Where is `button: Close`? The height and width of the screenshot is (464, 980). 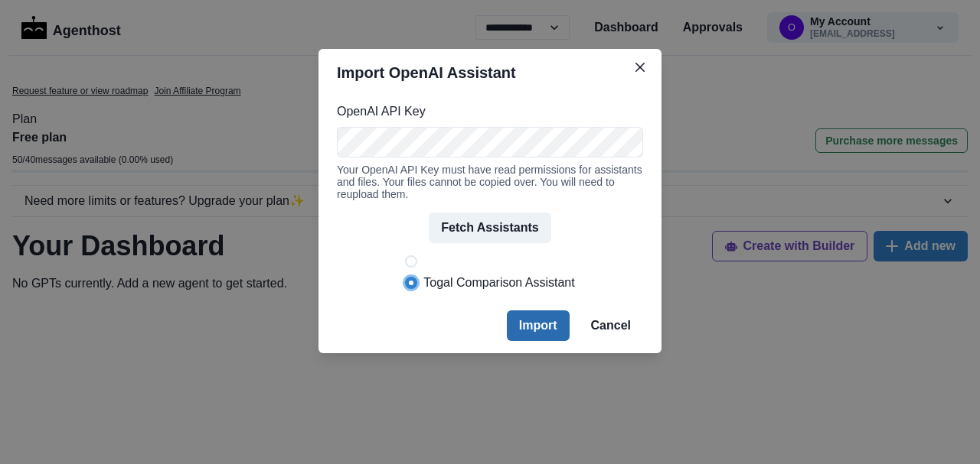
button: Close is located at coordinates (640, 68).